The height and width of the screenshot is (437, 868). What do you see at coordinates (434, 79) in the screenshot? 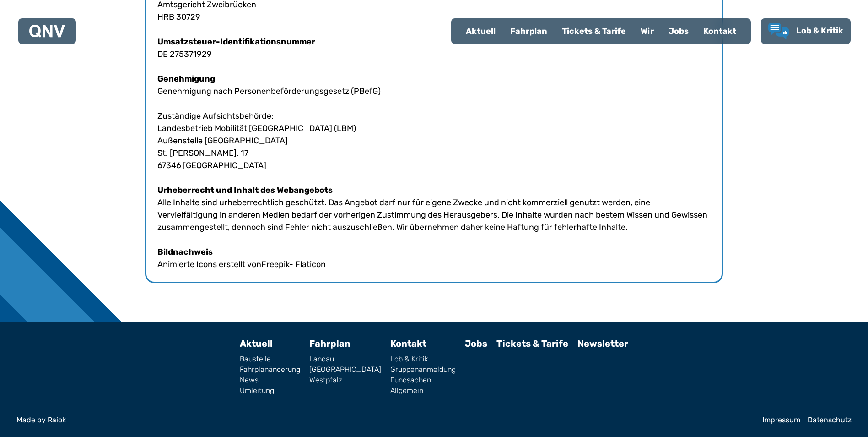
I see `h4: Genehmigung` at bounding box center [434, 79].